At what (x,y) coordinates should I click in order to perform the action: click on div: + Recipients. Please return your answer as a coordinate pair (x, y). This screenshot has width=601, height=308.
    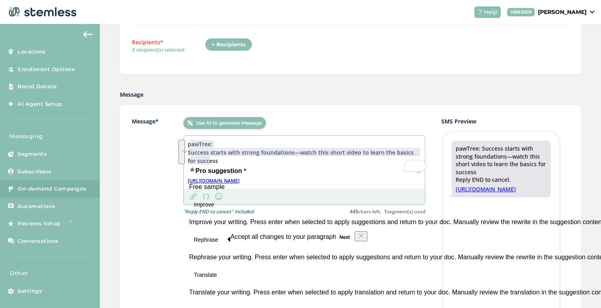
    Looking at the image, I should click on (228, 45).